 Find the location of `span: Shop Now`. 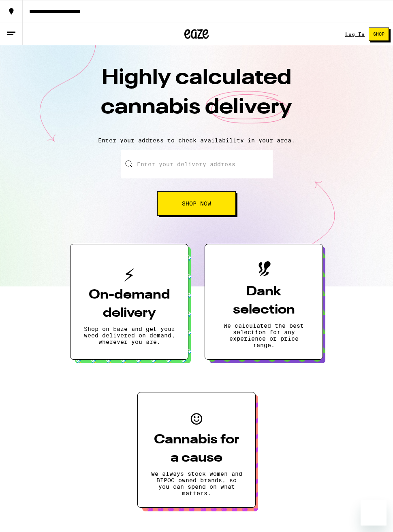

span: Shop Now is located at coordinates (196, 204).